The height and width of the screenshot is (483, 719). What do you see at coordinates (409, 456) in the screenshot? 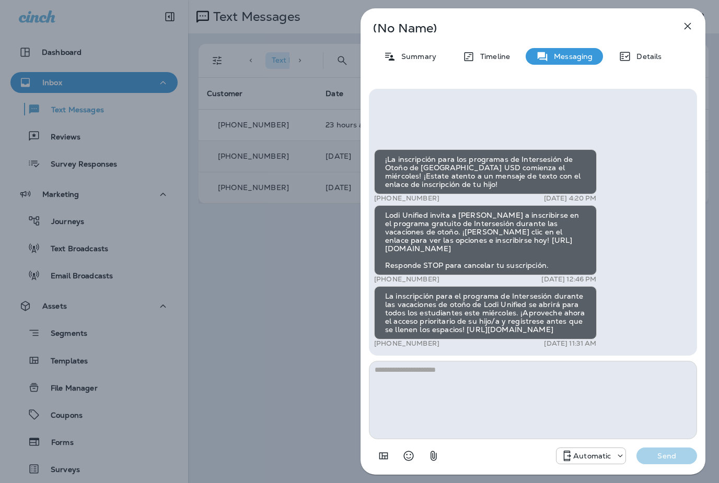
I see `button: Select an emoji` at bounding box center [409, 456].